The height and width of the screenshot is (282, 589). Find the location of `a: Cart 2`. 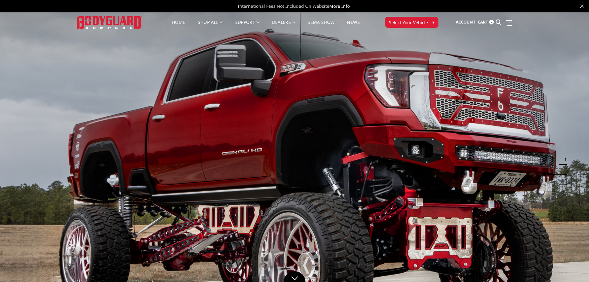

a: Cart 2 is located at coordinates (486, 22).